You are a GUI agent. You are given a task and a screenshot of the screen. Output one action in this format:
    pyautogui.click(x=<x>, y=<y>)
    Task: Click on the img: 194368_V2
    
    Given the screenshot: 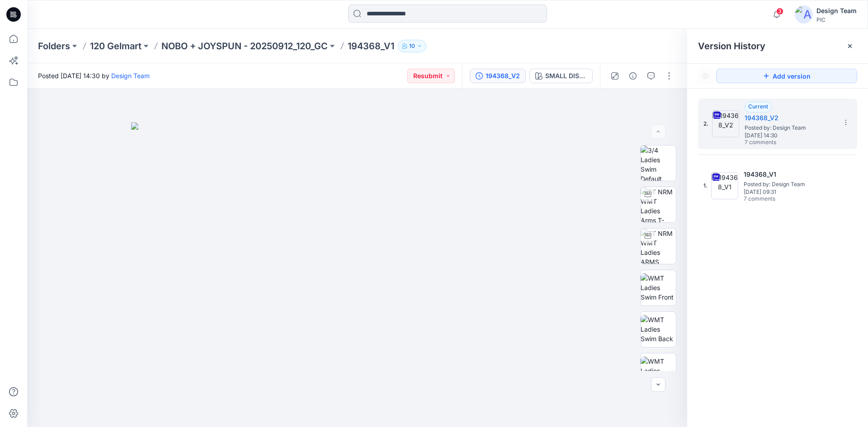 What is the action you would take?
    pyautogui.click(x=725, y=124)
    